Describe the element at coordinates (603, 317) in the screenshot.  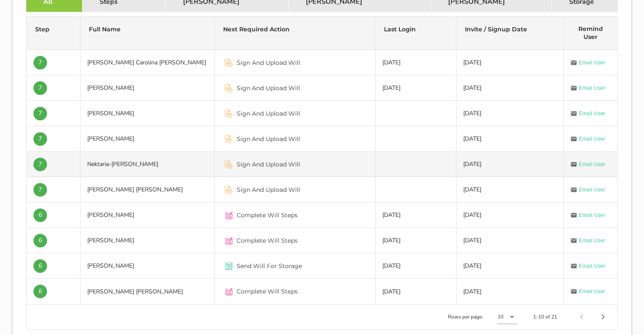
I see `button: Next page` at that location.